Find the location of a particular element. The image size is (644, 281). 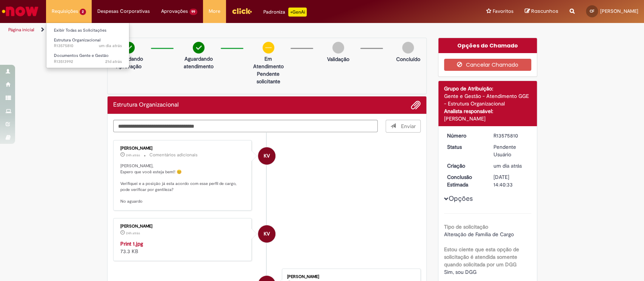

div: Opções do Chamado is located at coordinates (487, 45).